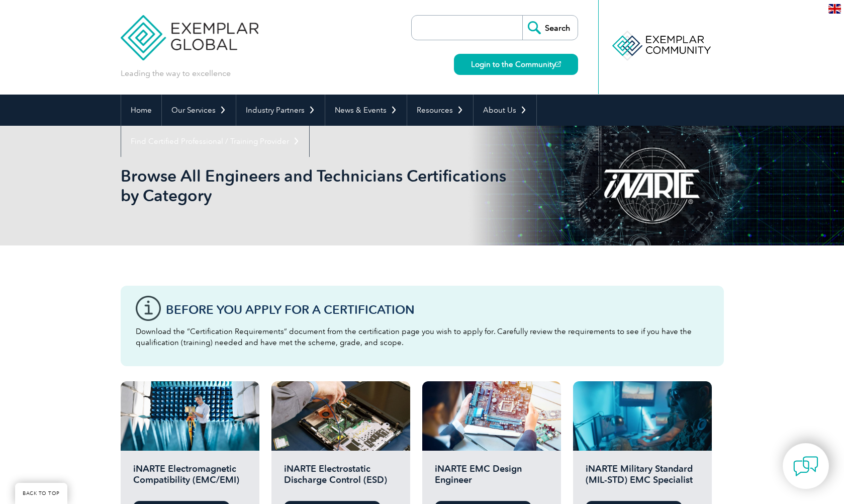 The width and height of the screenshot is (844, 504). What do you see at coordinates (834, 9) in the screenshot?
I see `img: en` at bounding box center [834, 9].